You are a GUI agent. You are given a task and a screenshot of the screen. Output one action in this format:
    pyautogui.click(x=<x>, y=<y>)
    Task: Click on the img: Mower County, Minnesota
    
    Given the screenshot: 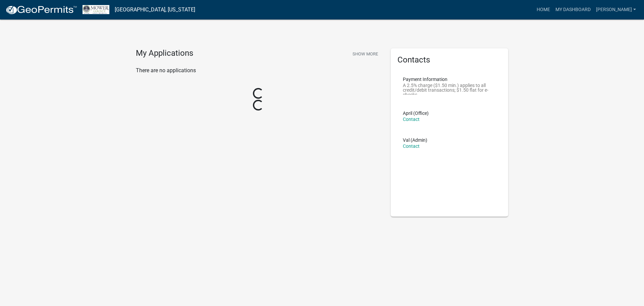 What is the action you would take?
    pyautogui.click(x=96, y=9)
    